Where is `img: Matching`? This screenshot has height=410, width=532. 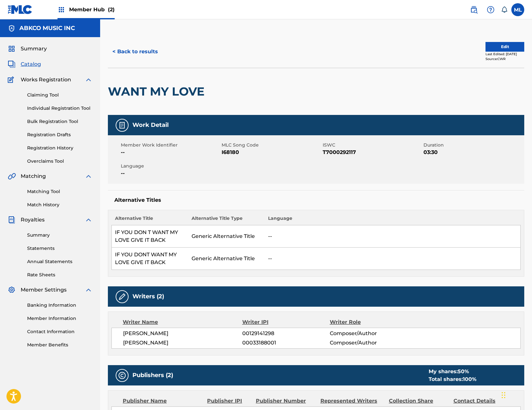 img: Matching is located at coordinates (12, 176).